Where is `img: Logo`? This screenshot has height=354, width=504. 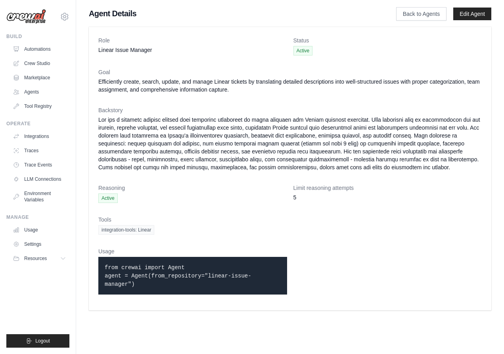
img: Logo is located at coordinates (26, 17).